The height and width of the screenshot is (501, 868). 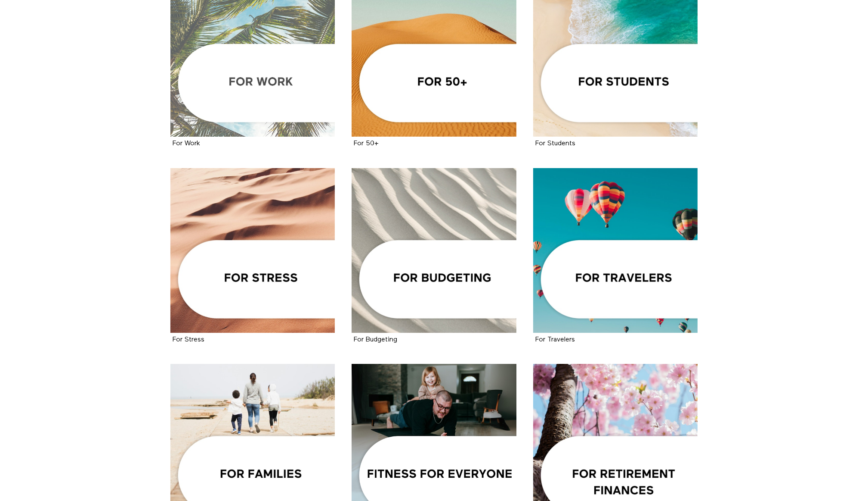 What do you see at coordinates (555, 340) in the screenshot?
I see `strong: For Travelers` at bounding box center [555, 340].